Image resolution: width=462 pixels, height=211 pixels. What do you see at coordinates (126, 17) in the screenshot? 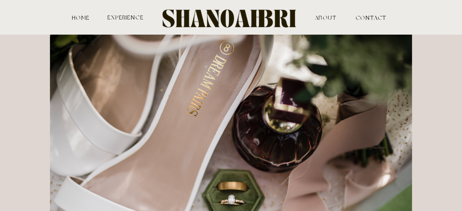
I see `a: experience` at bounding box center [126, 17].